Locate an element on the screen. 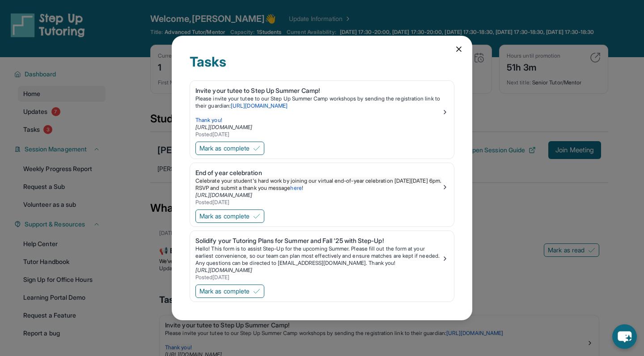 The height and width of the screenshot is (356, 644). a: Invite your tutee to Step Up Summer Camp!Please invite your tutee to our Step Up Summer Camp work... is located at coordinates (322, 111).